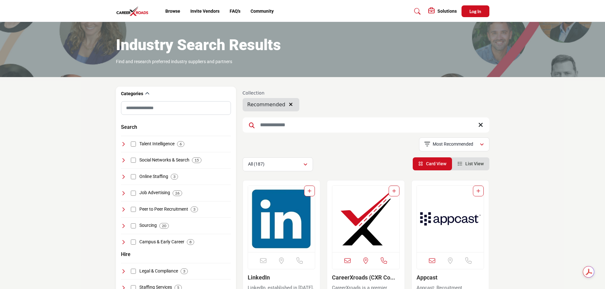  I want to click on div: 26 Results For Job Advertising, so click(177, 193).